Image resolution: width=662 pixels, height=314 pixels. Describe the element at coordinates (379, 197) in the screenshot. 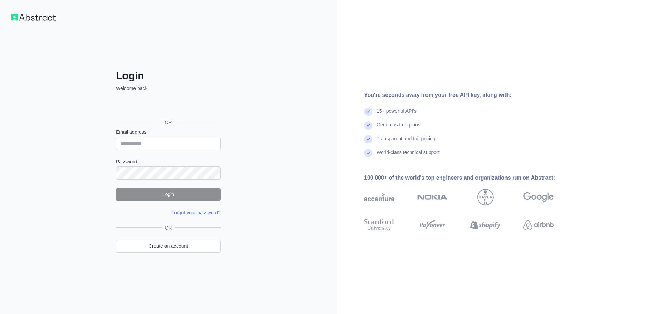

I see `img: accenture` at that location.